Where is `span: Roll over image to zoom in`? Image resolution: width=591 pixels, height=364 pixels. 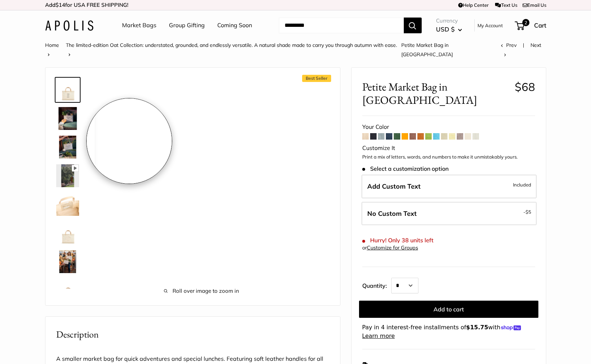
span: Roll over image to zoom in is located at coordinates (201, 291).